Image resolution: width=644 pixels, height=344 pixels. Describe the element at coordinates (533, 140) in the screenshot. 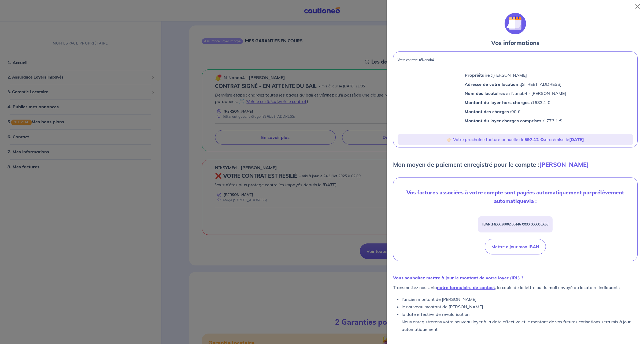

I see `strong: 597,12 €` at that location.